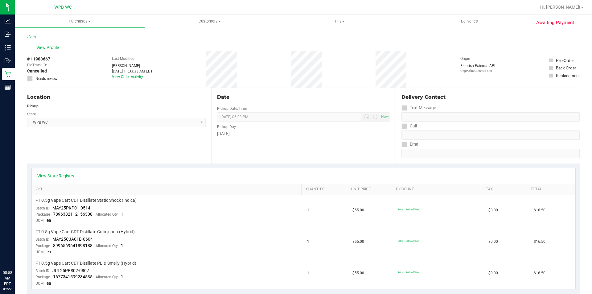 The height and width of the screenshot is (294, 592). I want to click on span: FT 0.5g Vape Cart CDT Distillate PB & Smelly (Hybrid), so click(86, 263).